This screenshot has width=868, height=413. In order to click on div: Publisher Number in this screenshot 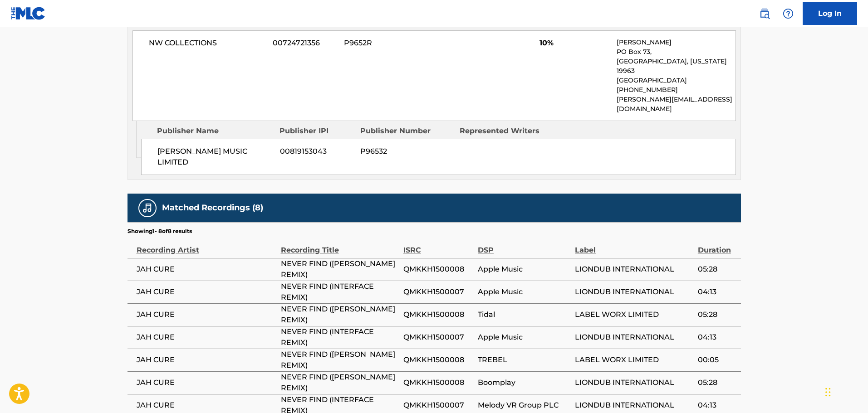, I will do `click(407, 131)`.